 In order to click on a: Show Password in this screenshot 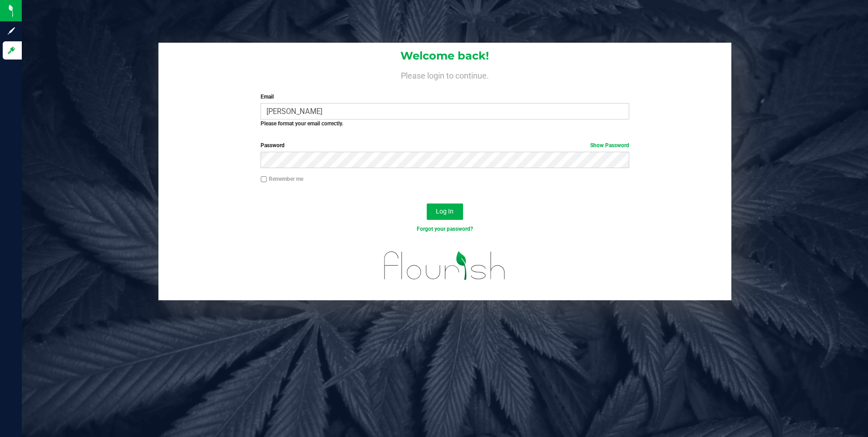, I will do `click(610, 145)`.